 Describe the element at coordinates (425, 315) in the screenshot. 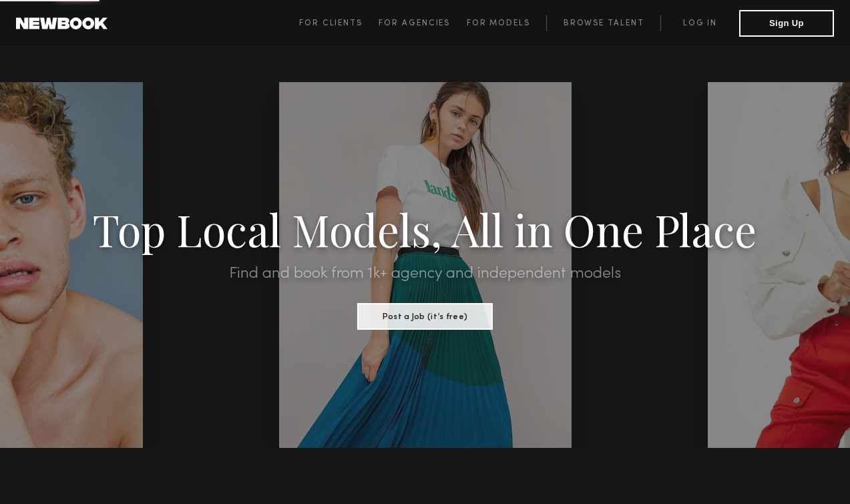

I see `a: Post a Job (it’s free)` at that location.